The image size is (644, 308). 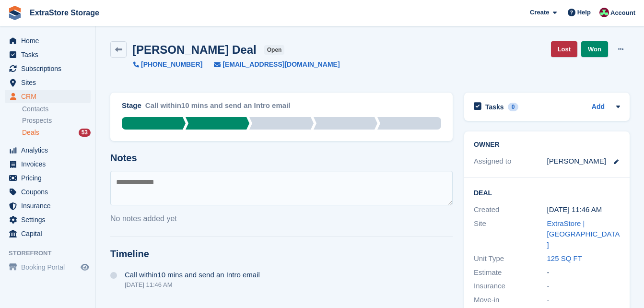 What do you see at coordinates (281, 254) in the screenshot?
I see `h2: Timeline` at bounding box center [281, 254].